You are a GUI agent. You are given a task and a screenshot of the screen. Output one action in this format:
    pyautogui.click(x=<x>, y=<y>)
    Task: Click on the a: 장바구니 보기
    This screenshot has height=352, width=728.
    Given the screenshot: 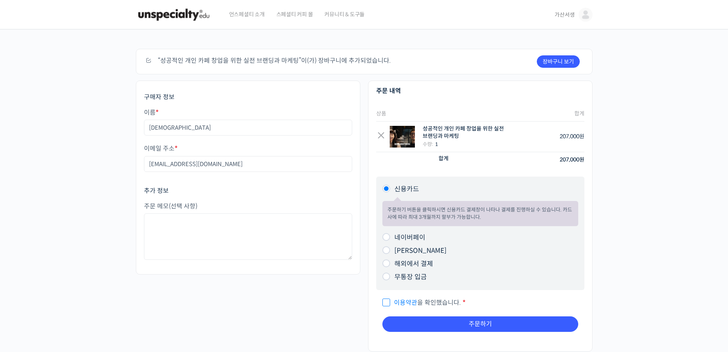 What is the action you would take?
    pyautogui.click(x=558, y=62)
    